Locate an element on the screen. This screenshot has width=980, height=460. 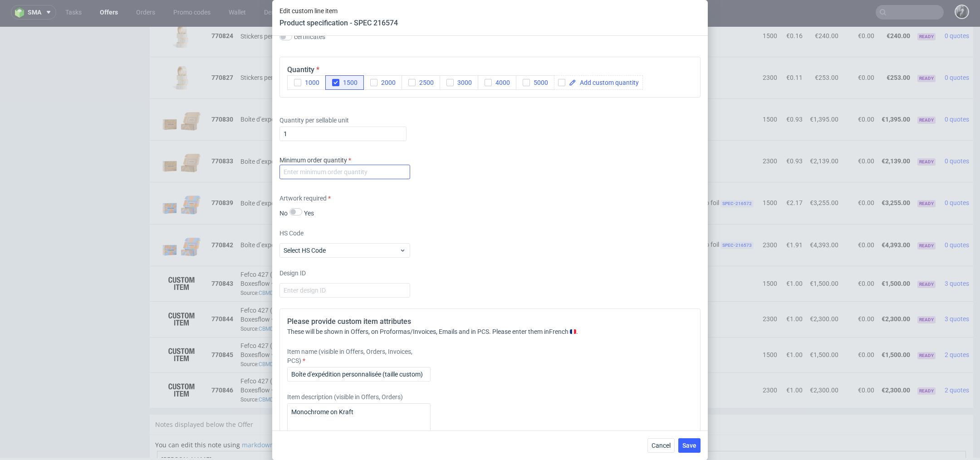
td: €1.91 is located at coordinates (794, 218).